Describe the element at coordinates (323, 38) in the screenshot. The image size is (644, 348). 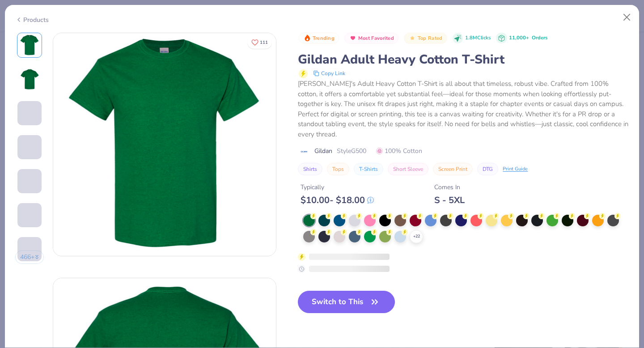
I see `span: Trending` at that location.